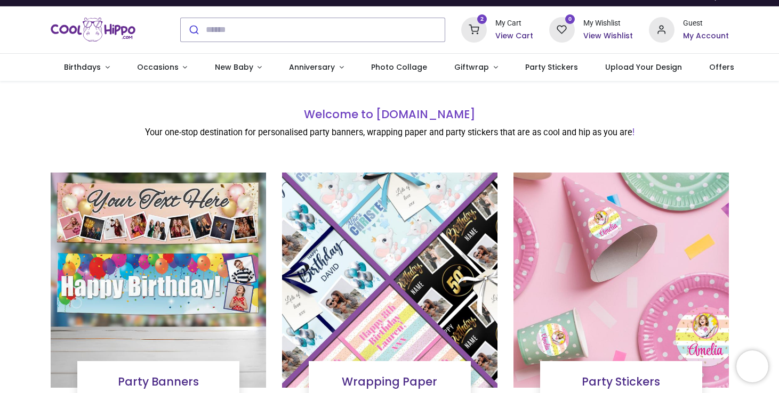 This screenshot has height=393, width=779. I want to click on a: Giftwrap, so click(476, 68).